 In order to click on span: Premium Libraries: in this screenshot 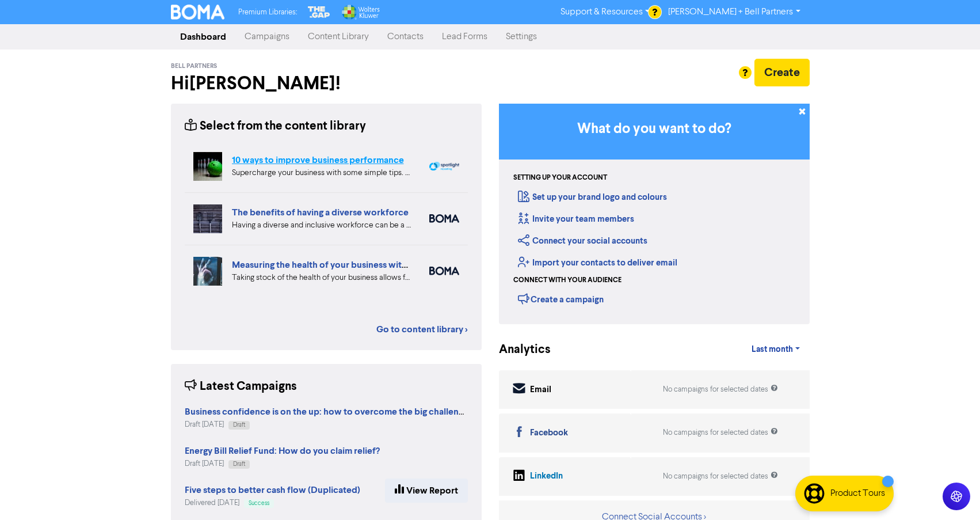, I will do `click(267, 12)`.